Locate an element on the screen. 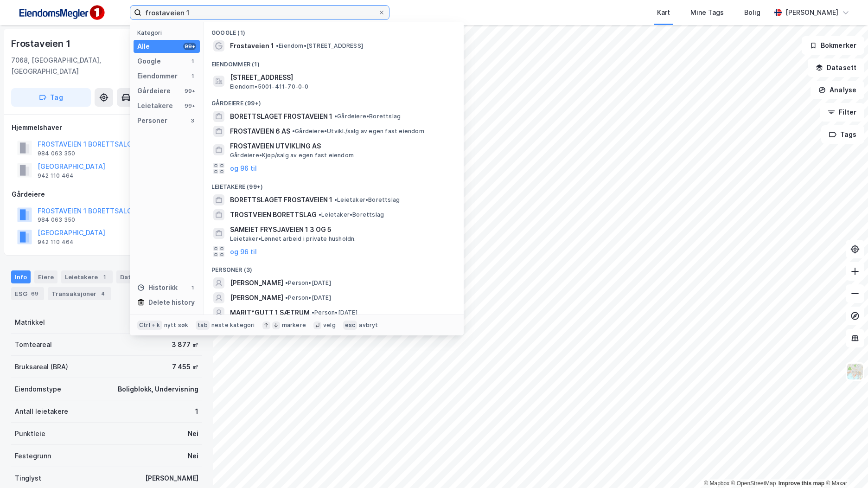  div: Tinglyst is located at coordinates (28, 478).